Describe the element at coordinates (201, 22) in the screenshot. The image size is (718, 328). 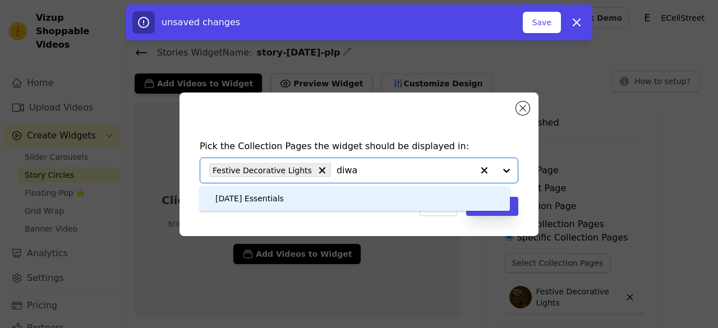
I see `span: unsaved changes` at that location.